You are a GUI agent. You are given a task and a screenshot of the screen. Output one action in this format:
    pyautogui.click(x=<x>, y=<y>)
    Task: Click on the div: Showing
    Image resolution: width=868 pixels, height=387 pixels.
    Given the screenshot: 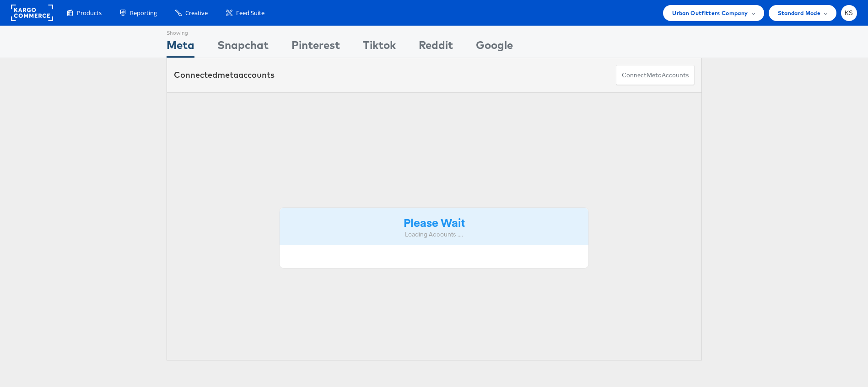 What is the action you would take?
    pyautogui.click(x=180, y=31)
    